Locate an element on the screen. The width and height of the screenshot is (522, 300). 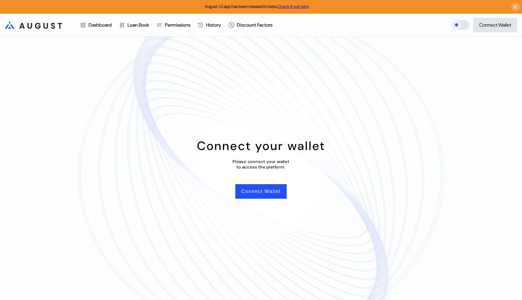
a: Dashboard is located at coordinates (96, 25).